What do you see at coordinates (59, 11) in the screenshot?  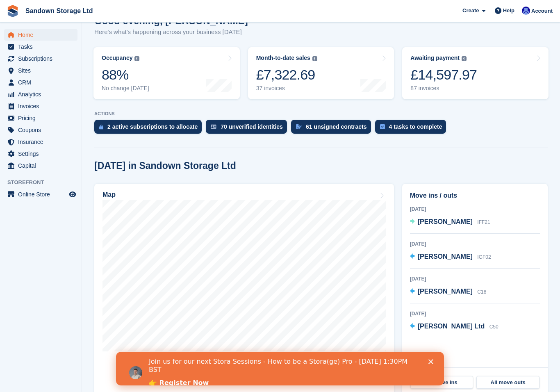 I see `a: Sandown Storage Ltd` at bounding box center [59, 11].